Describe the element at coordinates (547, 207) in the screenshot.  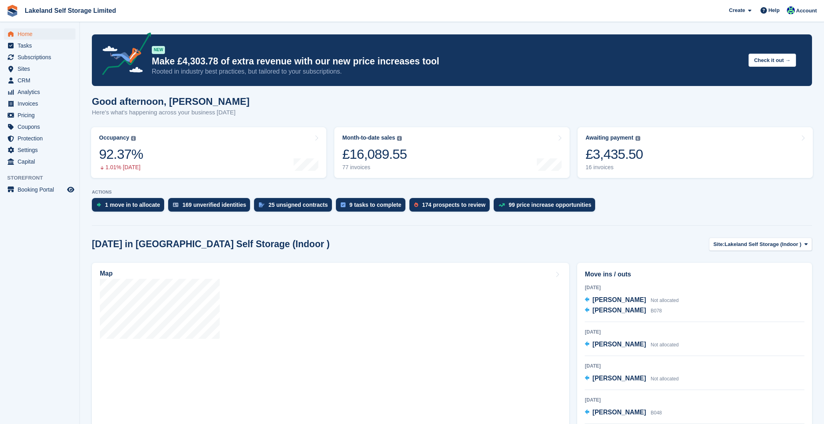
I see `a: 99 price increase opportunities` at that location.